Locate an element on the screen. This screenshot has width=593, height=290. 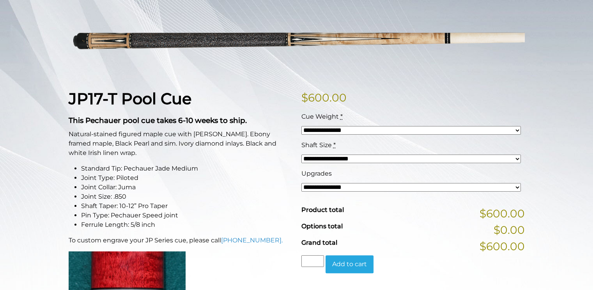
li: Joint Size: .850 is located at coordinates (186, 196).